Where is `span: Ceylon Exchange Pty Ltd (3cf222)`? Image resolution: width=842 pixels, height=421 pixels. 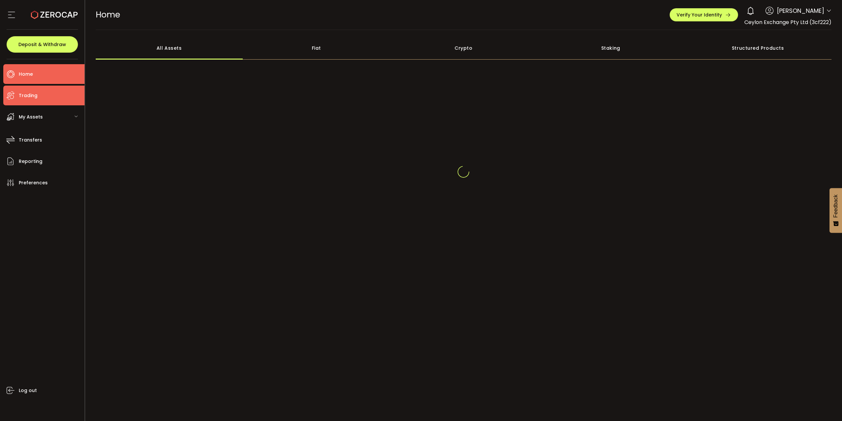 span: Ceylon Exchange Pty Ltd (3cf222) is located at coordinates (788, 22).